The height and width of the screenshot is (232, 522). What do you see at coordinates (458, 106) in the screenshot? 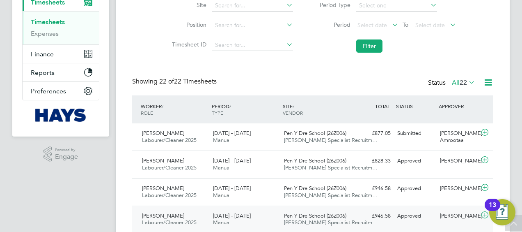
I see `div: APPROVER` at bounding box center [458, 106].